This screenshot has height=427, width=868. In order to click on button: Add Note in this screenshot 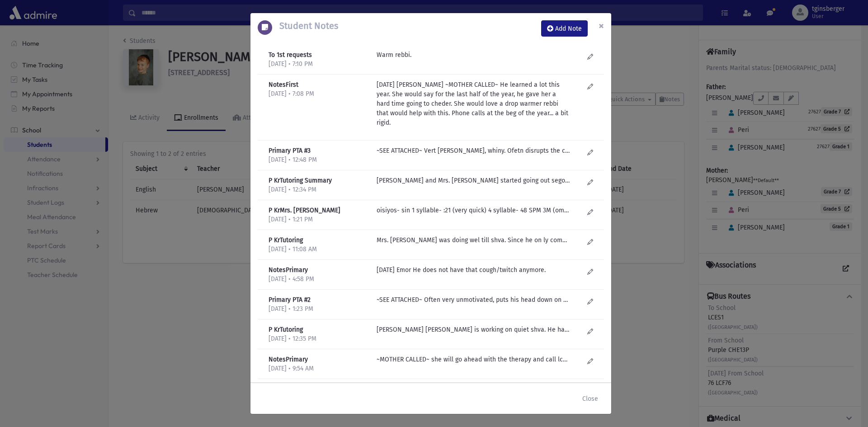, I will do `click(564, 28)`.